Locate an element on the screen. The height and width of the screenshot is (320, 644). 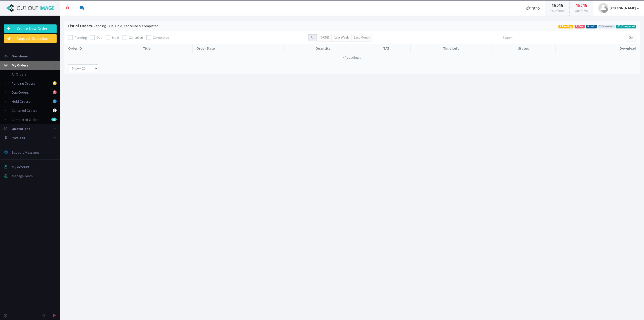
input: Go! is located at coordinates (630, 38).